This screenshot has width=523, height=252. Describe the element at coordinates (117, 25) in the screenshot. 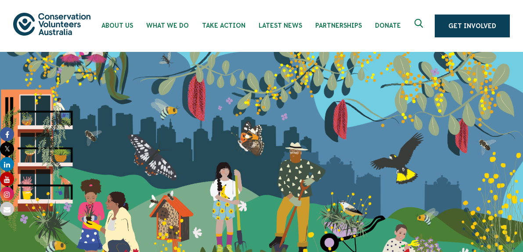

I see `span: About Us` at that location.